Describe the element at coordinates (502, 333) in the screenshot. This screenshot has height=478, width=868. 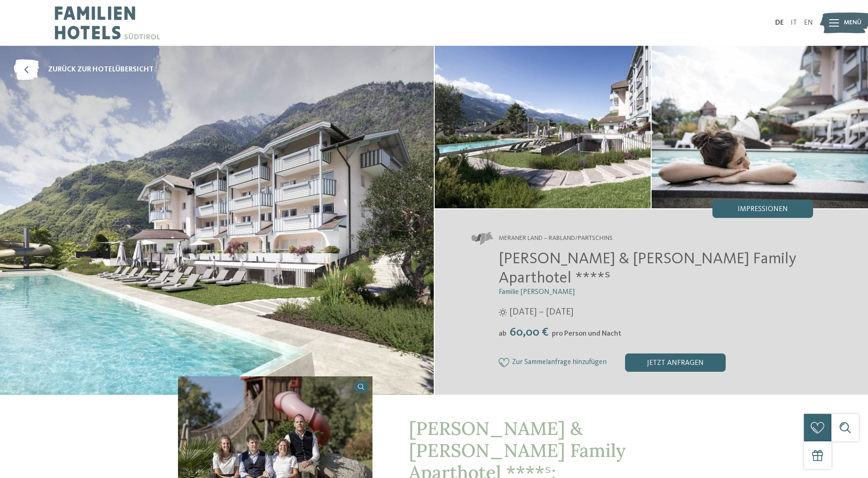
I see `span: ab` at that location.